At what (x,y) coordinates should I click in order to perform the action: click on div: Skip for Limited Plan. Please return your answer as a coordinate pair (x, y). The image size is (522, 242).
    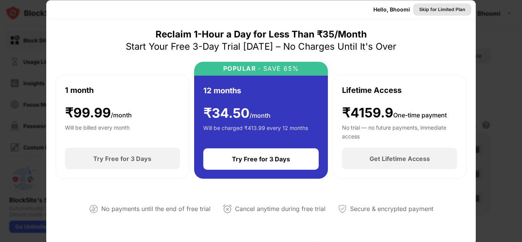
    Looking at the image, I should click on (442, 9).